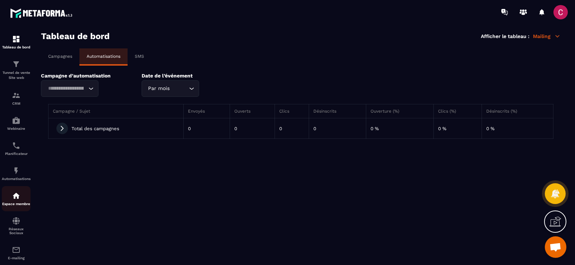 This screenshot has width=575, height=265. I want to click on p: Planificateur, so click(16, 154).